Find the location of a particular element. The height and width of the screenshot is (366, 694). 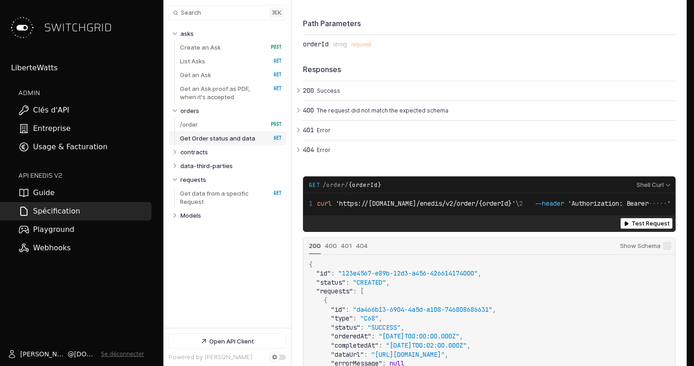

span: curl is located at coordinates (325, 203).